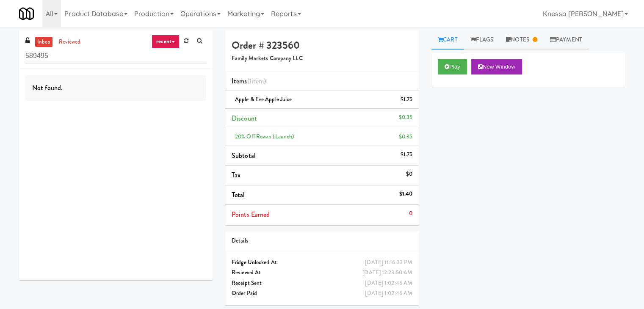 Image resolution: width=644 pixels, height=309 pixels. Describe the element at coordinates (265, 137) in the screenshot. I see `span: 20% Off Rowan (launch)` at that location.